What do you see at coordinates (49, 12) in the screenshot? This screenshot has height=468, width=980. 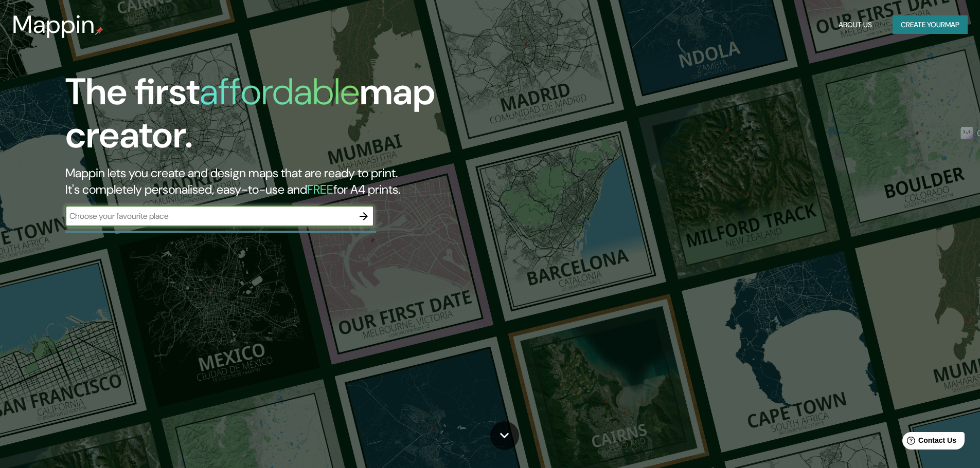 I see `span: Contact Us` at bounding box center [49, 12].